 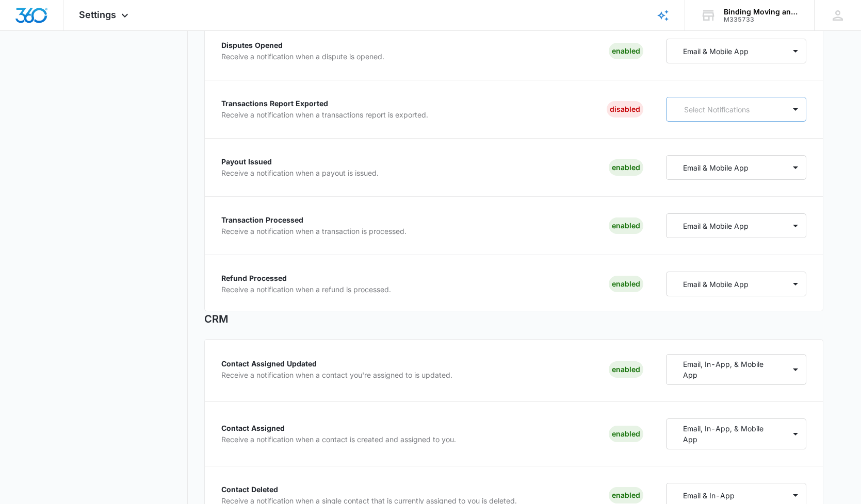 I want to click on p: Email & In-App, so click(x=709, y=496).